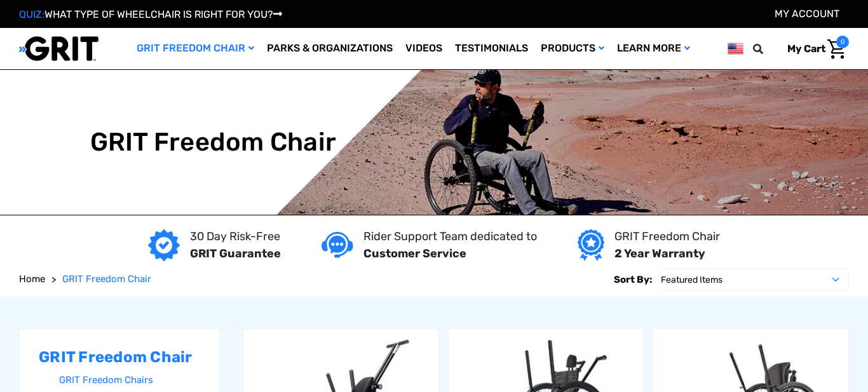  I want to click on p: Rider Support Team dedicated to, so click(450, 237).